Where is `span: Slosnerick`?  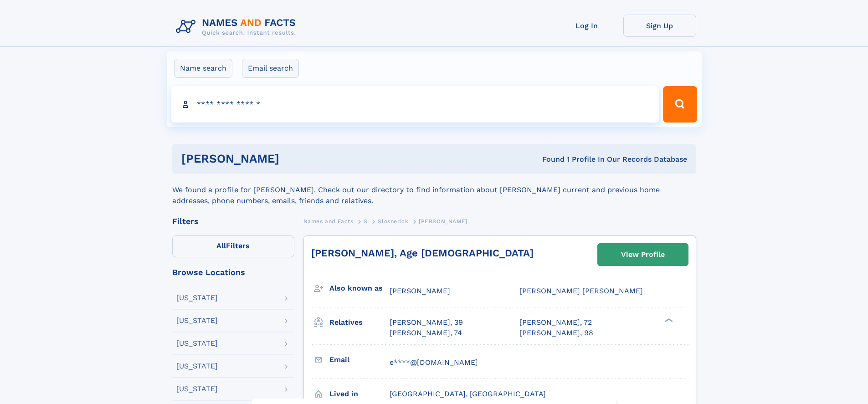
span: Slosnerick is located at coordinates (393, 221).